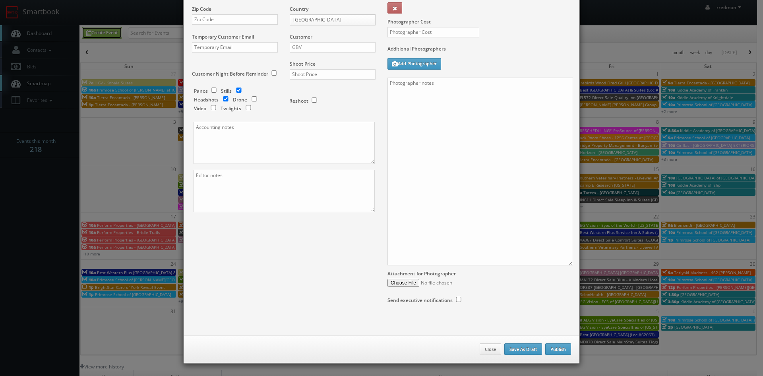 The height and width of the screenshot is (376, 763). I want to click on label: Shoot Price, so click(302, 64).